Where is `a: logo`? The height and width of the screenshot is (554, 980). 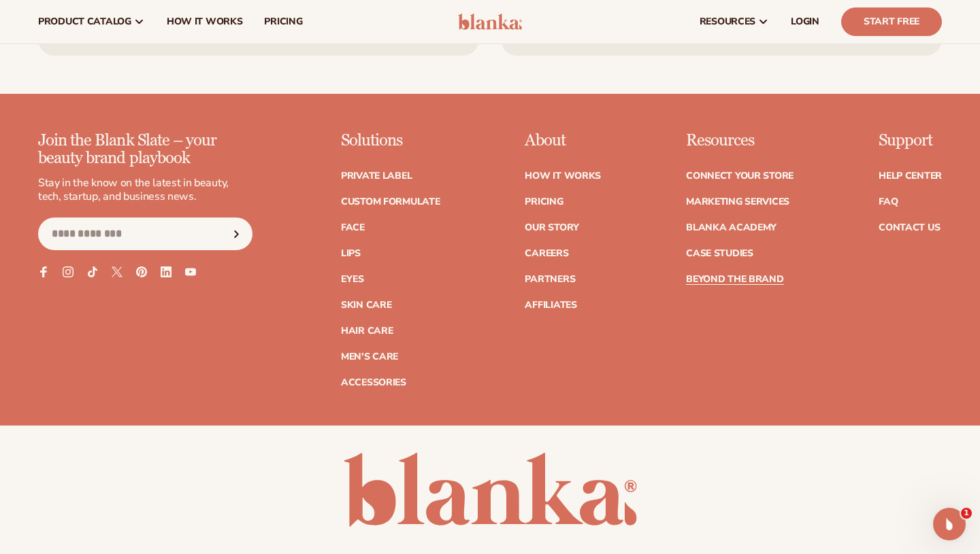 a: logo is located at coordinates (490, 22).